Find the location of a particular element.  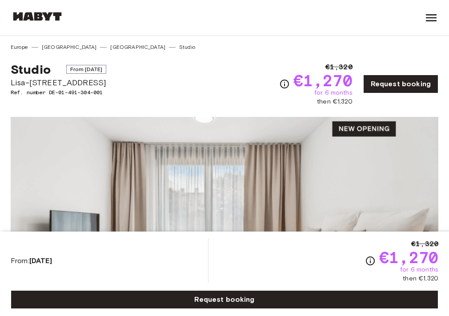

img: Habyt is located at coordinates (37, 16).